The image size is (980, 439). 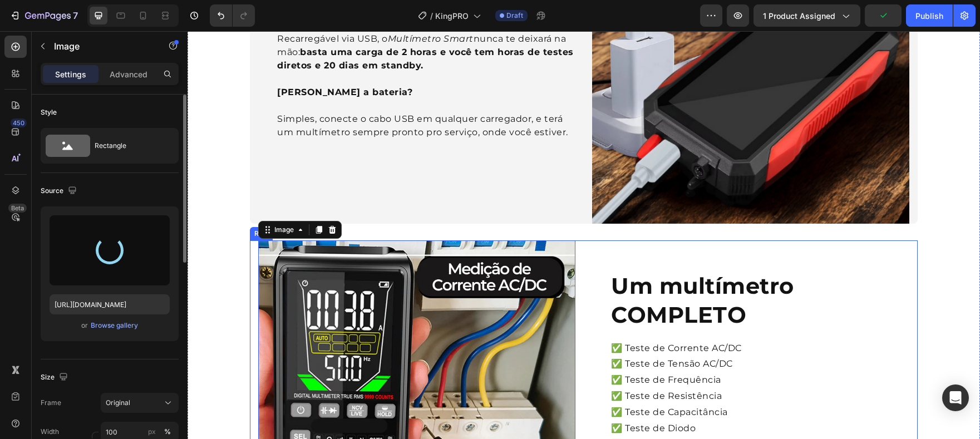 What do you see at coordinates (75, 16) in the screenshot?
I see `p: 7` at bounding box center [75, 16].